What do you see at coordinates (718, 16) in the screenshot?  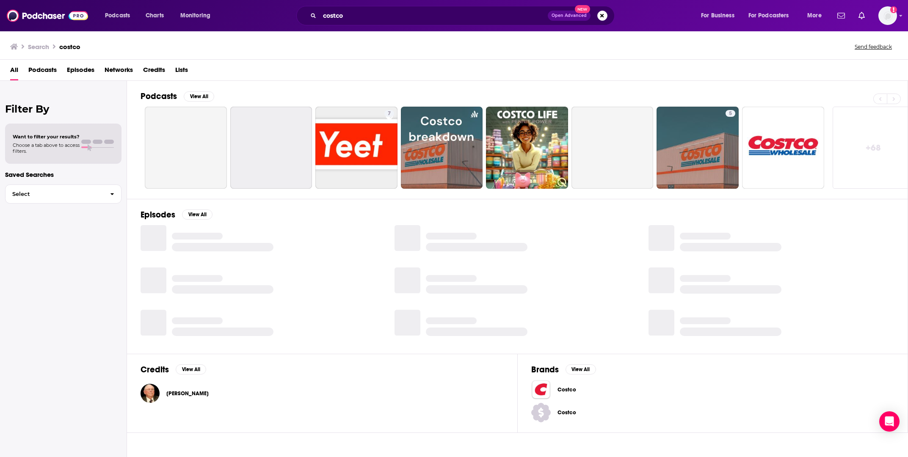 I see `span: For Business` at bounding box center [718, 16].